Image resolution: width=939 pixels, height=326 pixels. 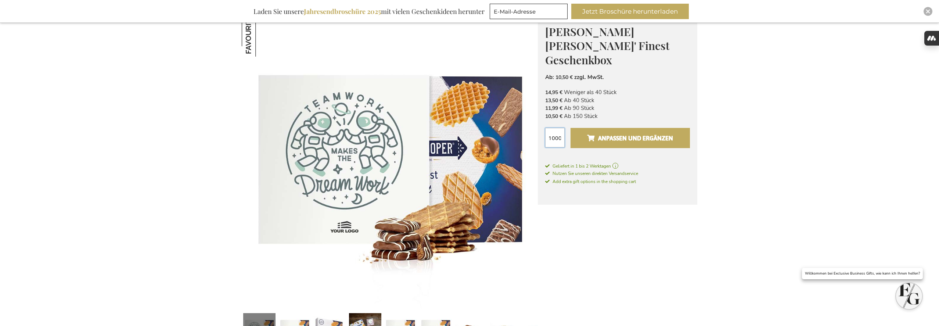 What do you see at coordinates (342, 11) in the screenshot?
I see `b: Jahresendbroschüre 2025` at bounding box center [342, 11].